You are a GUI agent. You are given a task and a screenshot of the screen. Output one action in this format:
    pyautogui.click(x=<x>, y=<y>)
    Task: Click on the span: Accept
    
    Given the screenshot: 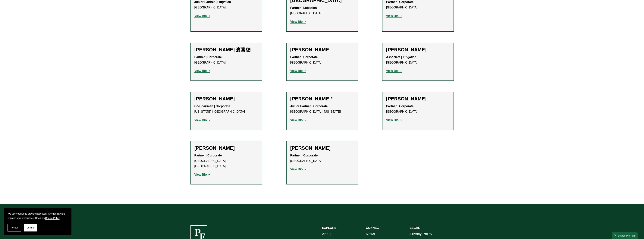 What is the action you would take?
    pyautogui.click(x=15, y=228)
    